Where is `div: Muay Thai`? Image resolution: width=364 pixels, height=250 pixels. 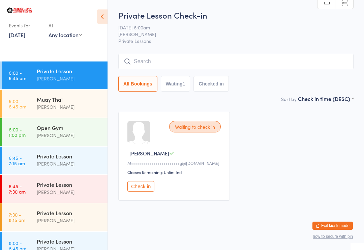 div: Muay Thai is located at coordinates (69, 99).